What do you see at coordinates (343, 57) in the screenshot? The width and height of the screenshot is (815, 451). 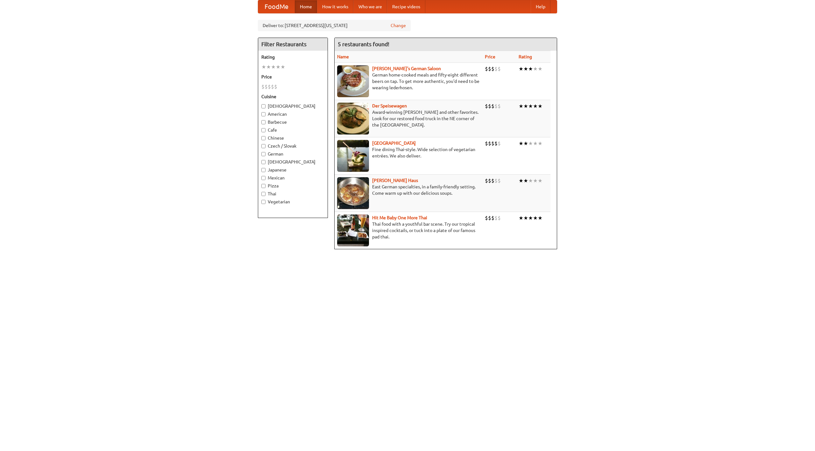 I see `a: Name` at bounding box center [343, 57].